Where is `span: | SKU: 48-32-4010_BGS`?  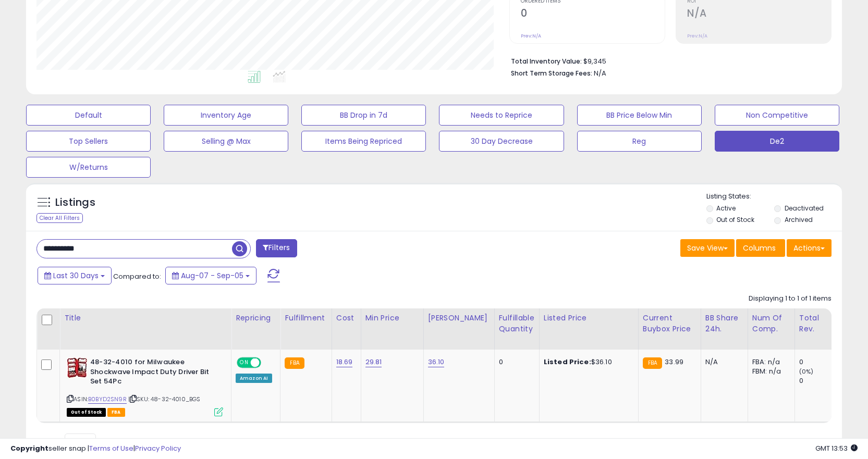 span: | SKU: 48-32-4010_BGS is located at coordinates (164, 399).